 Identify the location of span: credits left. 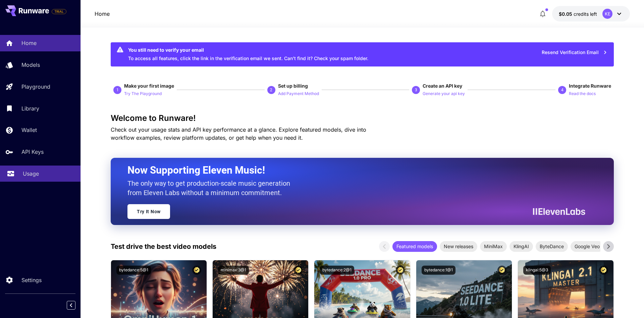
(585, 14).